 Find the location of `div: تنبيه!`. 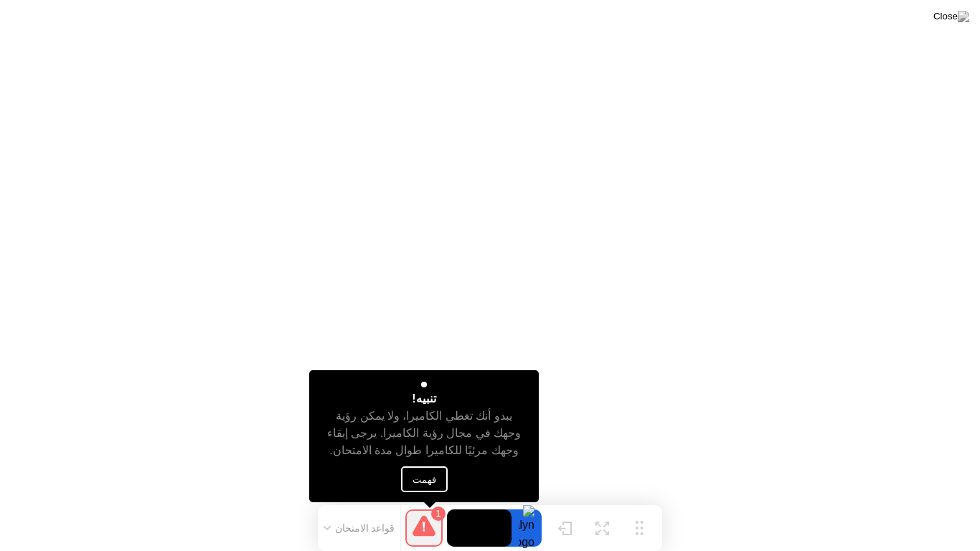

div: تنبيه! is located at coordinates (423, 400).